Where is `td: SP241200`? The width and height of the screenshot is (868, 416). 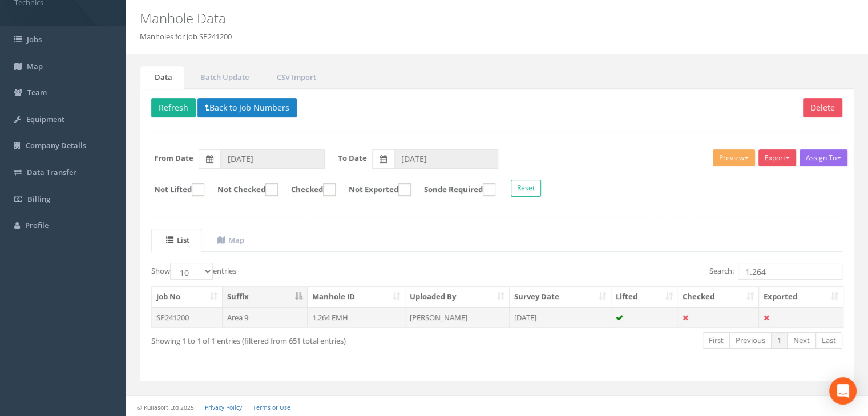 td: SP241200 is located at coordinates (187, 318).